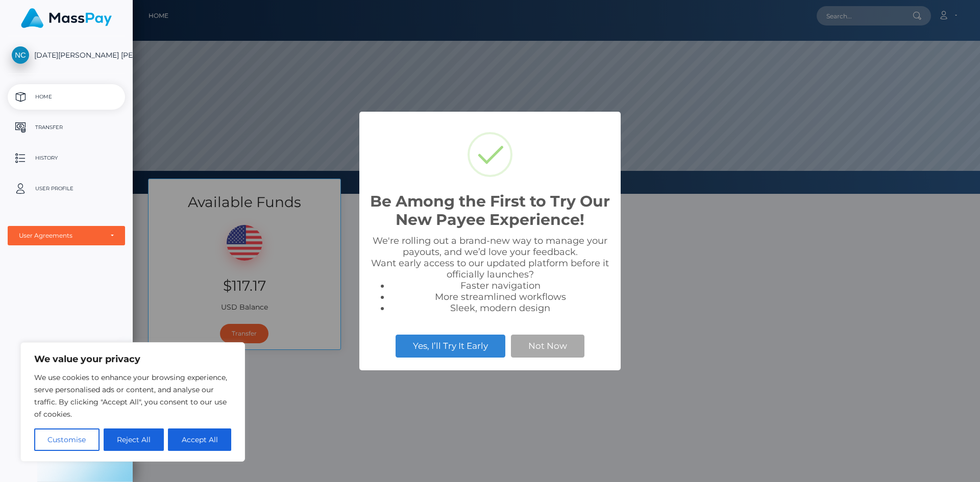 Image resolution: width=980 pixels, height=482 pixels. What do you see at coordinates (67, 189) in the screenshot?
I see `p: User Profile` at bounding box center [67, 189].